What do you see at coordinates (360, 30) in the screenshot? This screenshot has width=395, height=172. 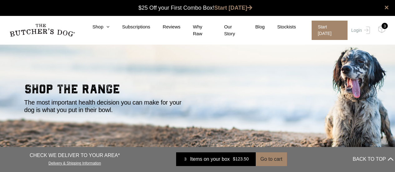 I see `a: Login` at bounding box center [360, 30].